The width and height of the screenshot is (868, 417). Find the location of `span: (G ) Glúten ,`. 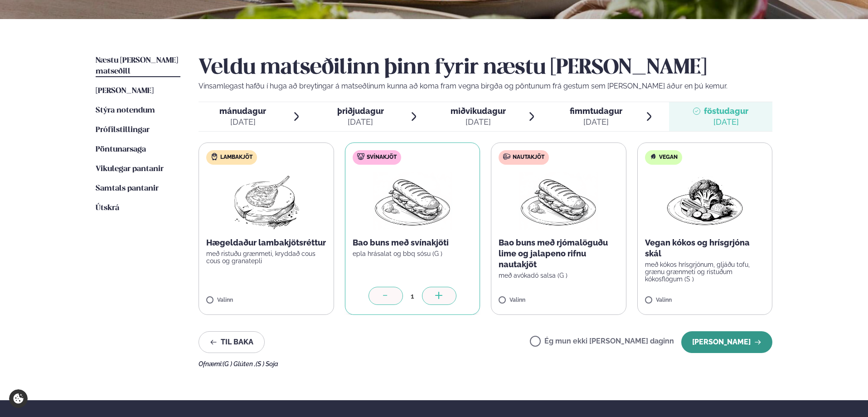

span: (G ) Glúten , is located at coordinates (239, 364).